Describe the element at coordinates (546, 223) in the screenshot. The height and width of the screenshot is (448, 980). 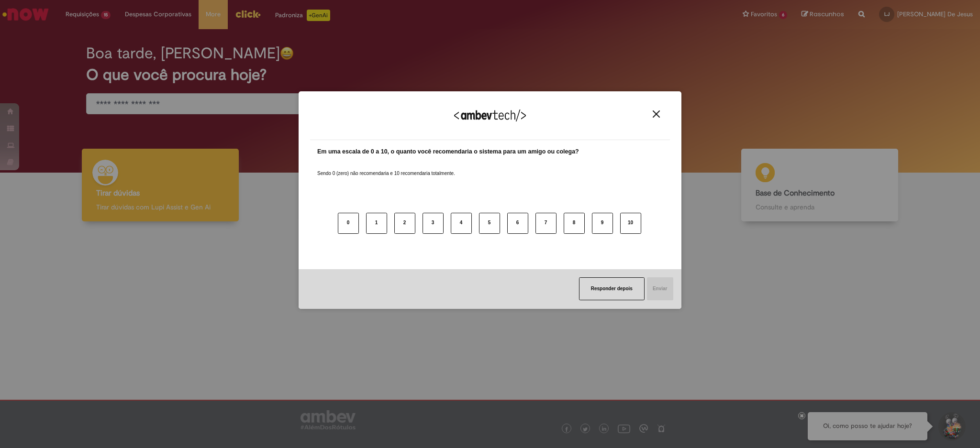
I see `button: 7` at that location.